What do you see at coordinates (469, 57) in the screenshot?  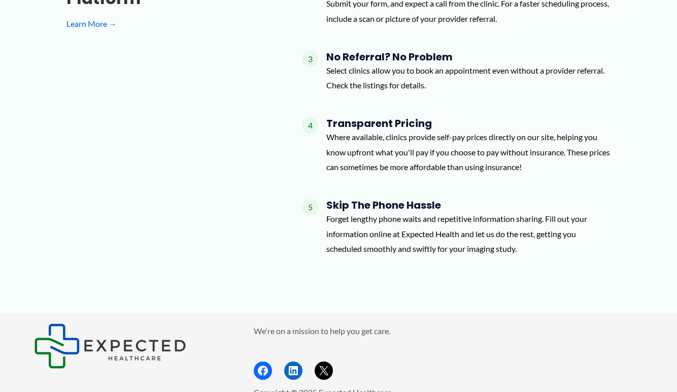 I see `h4: No Referral? No Problem` at bounding box center [469, 57].